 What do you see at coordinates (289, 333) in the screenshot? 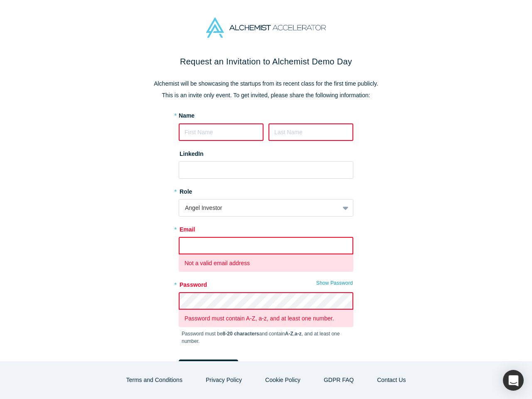
I see `strong: A-Z` at bounding box center [289, 333].